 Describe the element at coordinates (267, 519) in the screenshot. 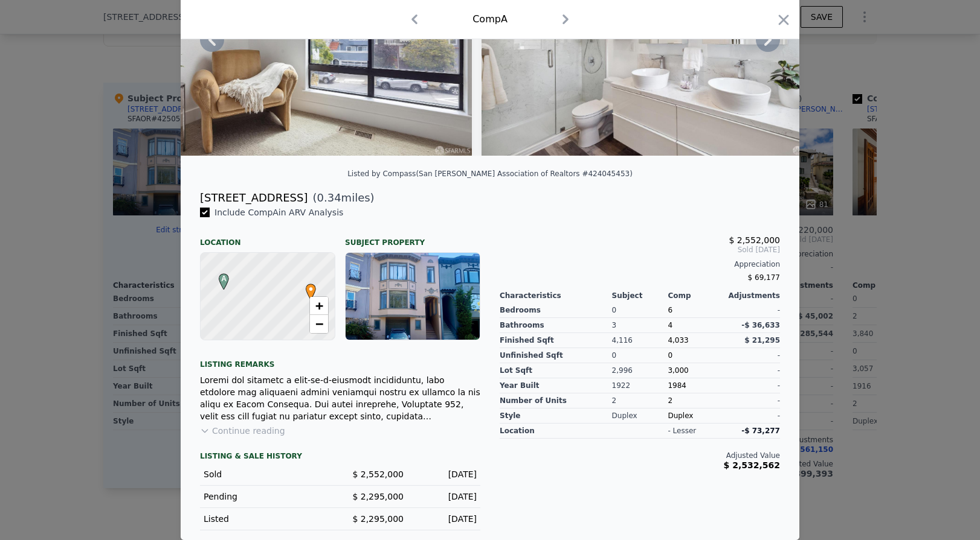

I see `div: Listed` at that location.